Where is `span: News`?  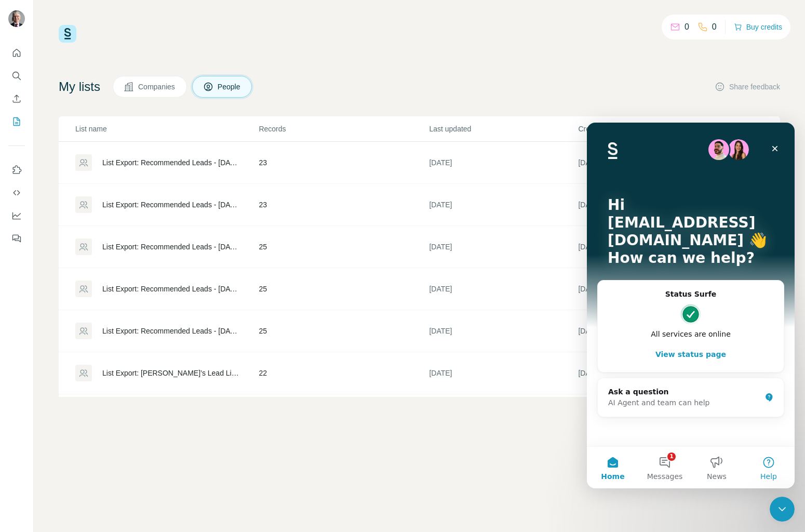
span: News is located at coordinates (130, 354).